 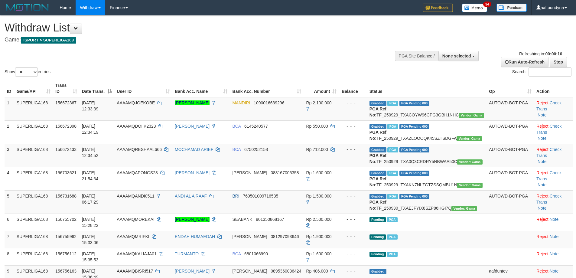 I want to click on span: 34, so click(x=487, y=4).